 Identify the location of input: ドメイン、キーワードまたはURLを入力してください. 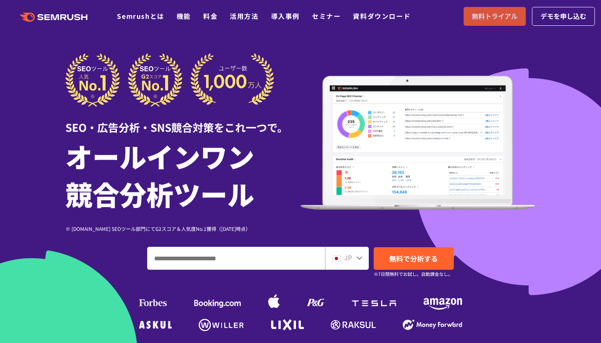
(236, 258).